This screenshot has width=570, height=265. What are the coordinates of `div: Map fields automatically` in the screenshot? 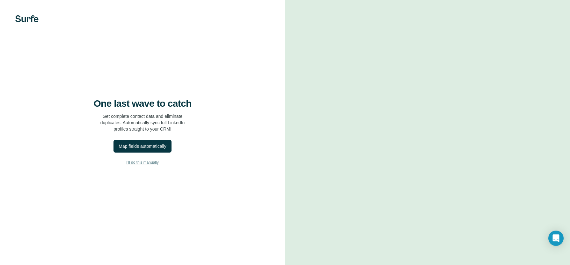 It's located at (142, 146).